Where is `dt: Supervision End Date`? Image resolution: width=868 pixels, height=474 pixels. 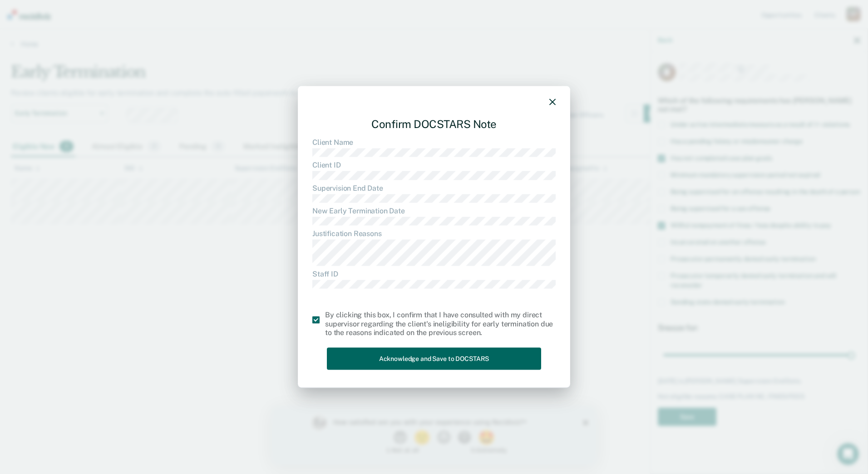
dt: Supervision End Date is located at coordinates (434, 187).